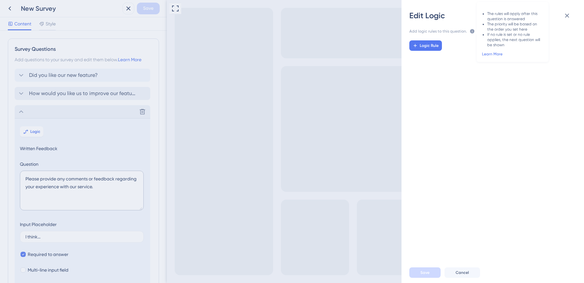 This screenshot has width=584, height=283. Describe the element at coordinates (515, 40) in the screenshot. I see `li: If no rule is set or no rule applies, the next question will be shown` at that location.